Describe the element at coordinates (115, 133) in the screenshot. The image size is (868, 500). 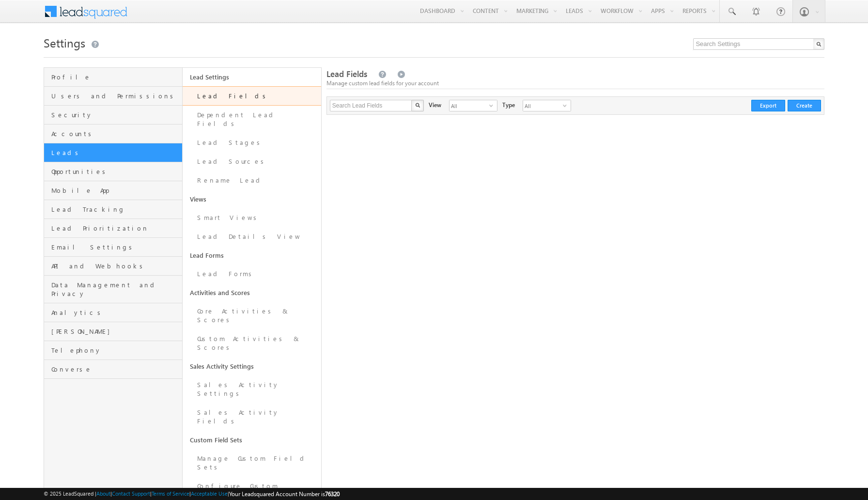
I see `span: Accounts` at that location.